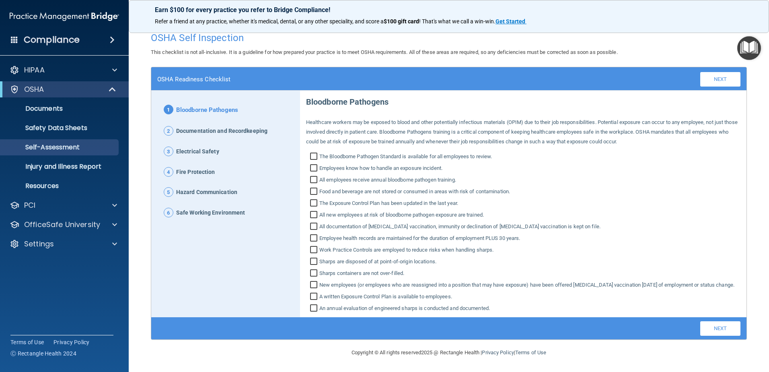  I want to click on p: Safety Data Sheets, so click(60, 128).